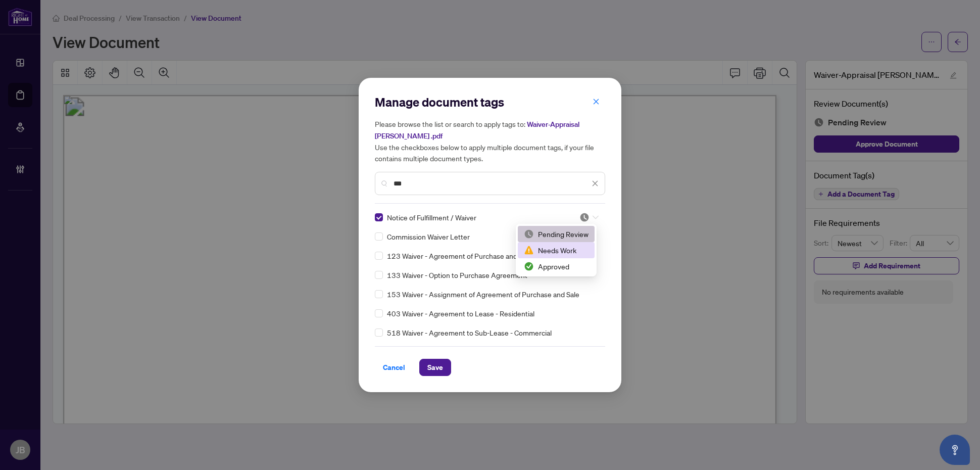 This screenshot has height=470, width=980. Describe the element at coordinates (955, 450) in the screenshot. I see `button: Open asap` at that location.